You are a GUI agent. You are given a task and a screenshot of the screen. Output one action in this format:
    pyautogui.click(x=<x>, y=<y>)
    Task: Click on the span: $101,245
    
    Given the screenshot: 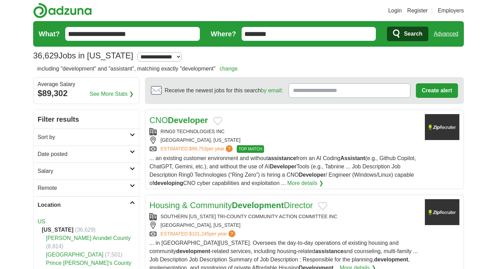 What is the action you would take?
    pyautogui.click(x=199, y=234)
    